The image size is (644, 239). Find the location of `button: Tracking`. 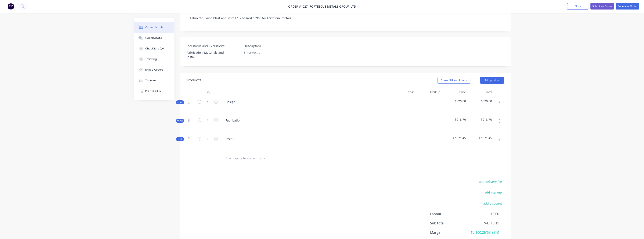

button: Tracking is located at coordinates (154, 59).